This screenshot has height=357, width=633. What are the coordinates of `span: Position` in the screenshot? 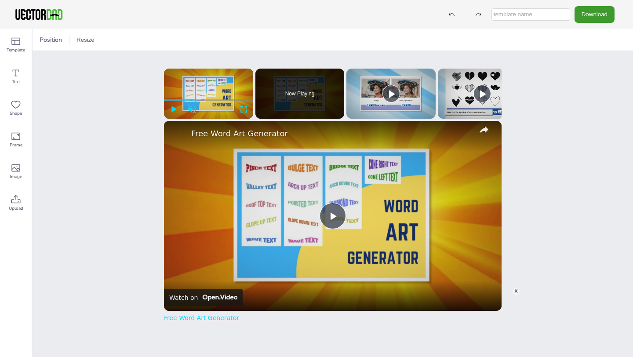 It's located at (51, 40).